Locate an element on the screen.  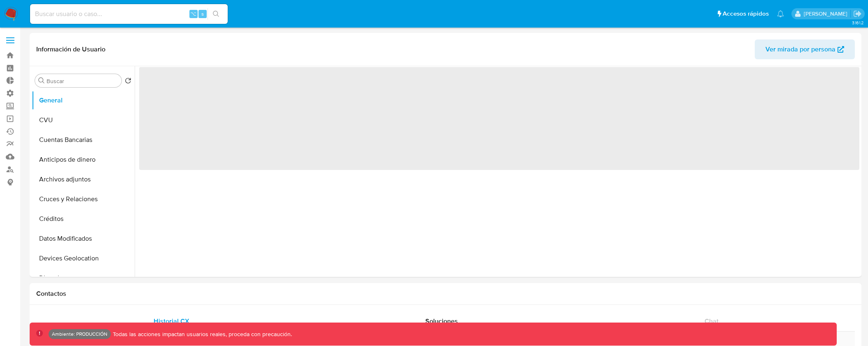
button: search-icon is located at coordinates (216, 14).